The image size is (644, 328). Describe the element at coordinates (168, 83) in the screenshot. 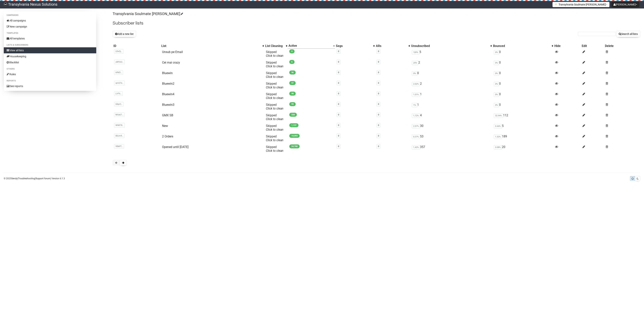

I see `a: Bluewin2` at that location.